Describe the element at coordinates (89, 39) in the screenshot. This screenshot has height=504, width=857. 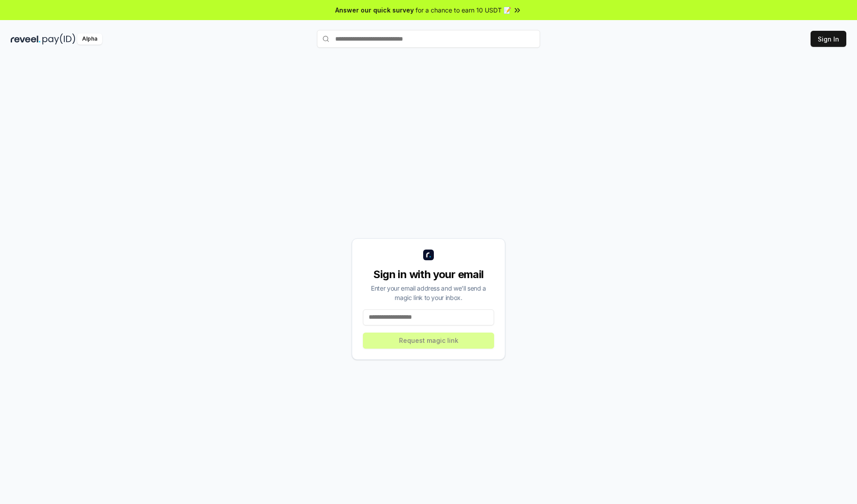
I see `div: Alpha` at that location.